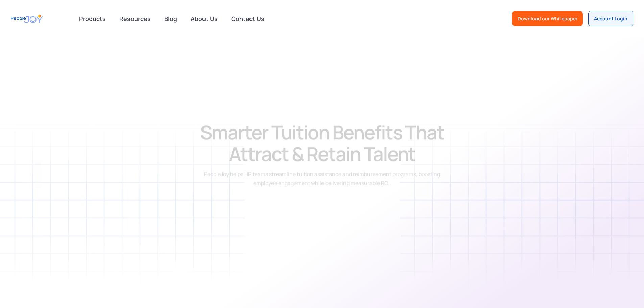  What do you see at coordinates (322, 179) in the screenshot?
I see `div: PeopleJoy helps HR teams streamline tuition assistance and reimbursement programs, boosting emplo...` at bounding box center [322, 179].